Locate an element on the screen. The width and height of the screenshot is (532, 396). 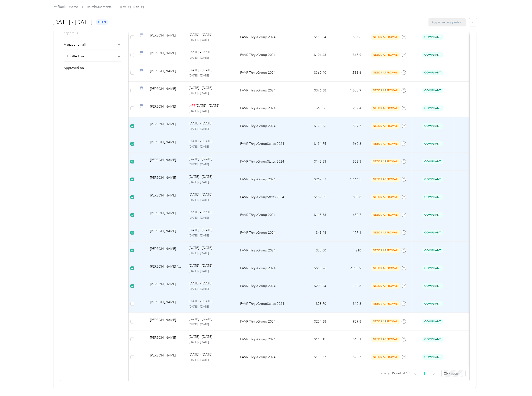
td: 1,533.6 is located at coordinates (347, 72).